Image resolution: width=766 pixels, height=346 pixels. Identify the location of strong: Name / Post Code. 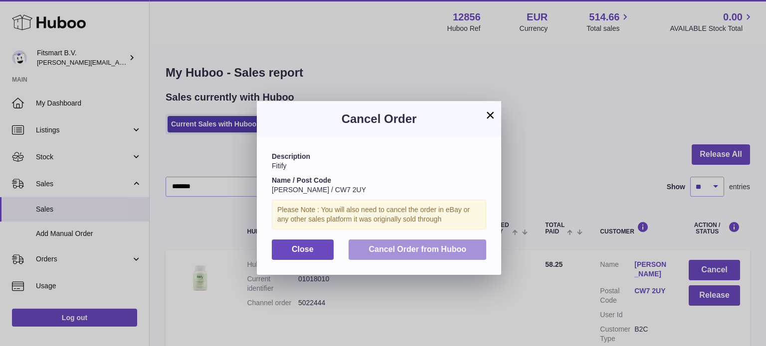
(301, 180).